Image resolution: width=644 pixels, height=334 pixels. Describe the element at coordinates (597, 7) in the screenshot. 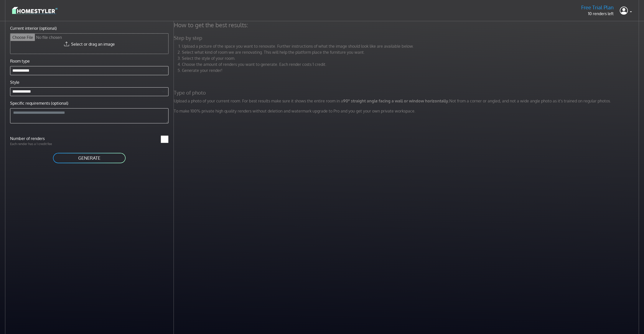

I see `h5: Free Trial Plan` at that location.